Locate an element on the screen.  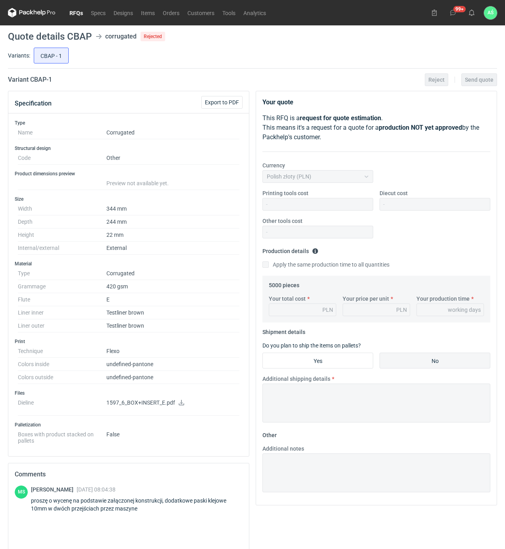
legend: Shipment details is located at coordinates (284, 331).